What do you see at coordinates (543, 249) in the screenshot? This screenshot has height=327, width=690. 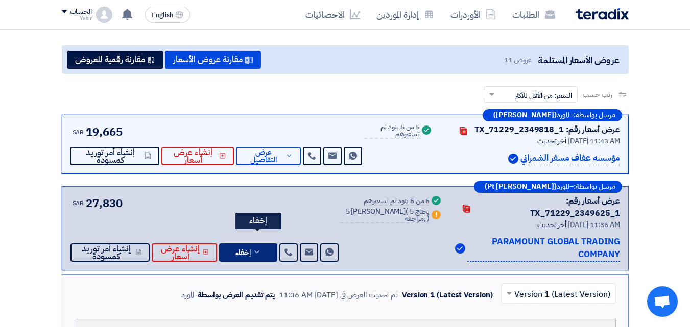 I see `p: PARAMOUNT GLOBAL TRADING COMPANY` at bounding box center [543, 249].